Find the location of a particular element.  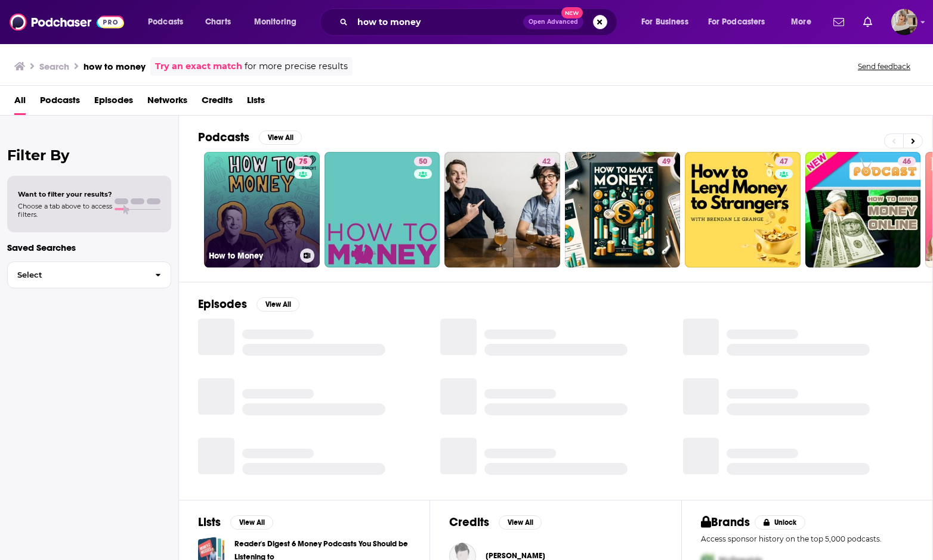

span: For Business is located at coordinates (665, 22).